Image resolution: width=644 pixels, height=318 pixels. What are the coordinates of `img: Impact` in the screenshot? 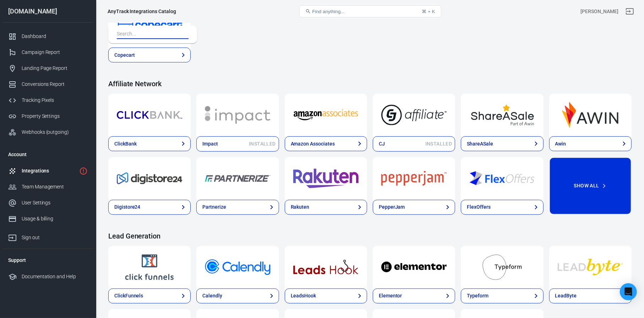 It's located at (237, 115).